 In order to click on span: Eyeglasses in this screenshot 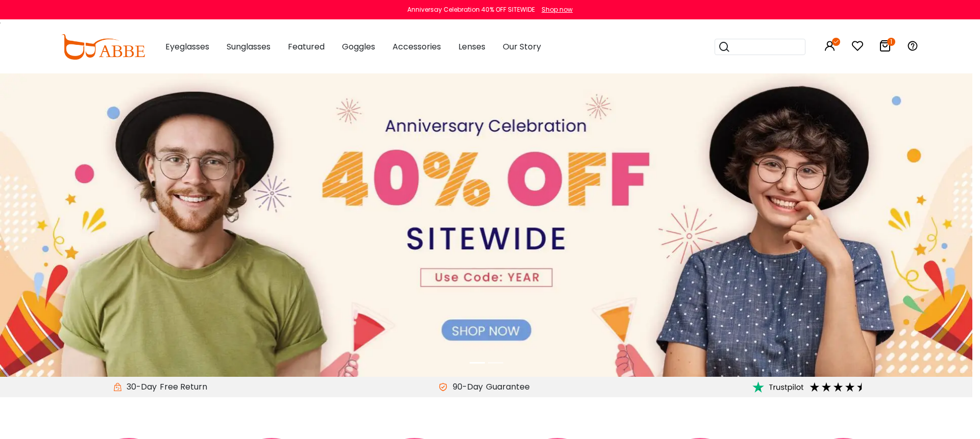, I will do `click(188, 47)`.